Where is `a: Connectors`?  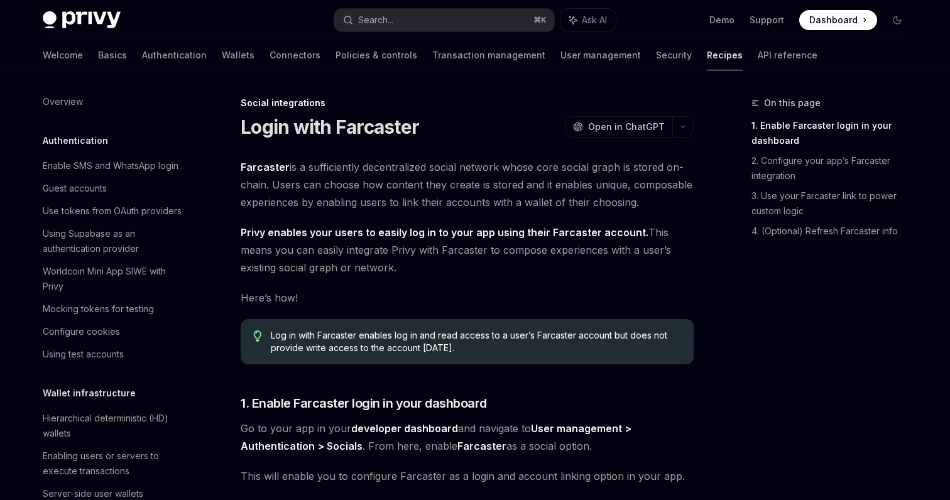
a: Connectors is located at coordinates (295, 55).